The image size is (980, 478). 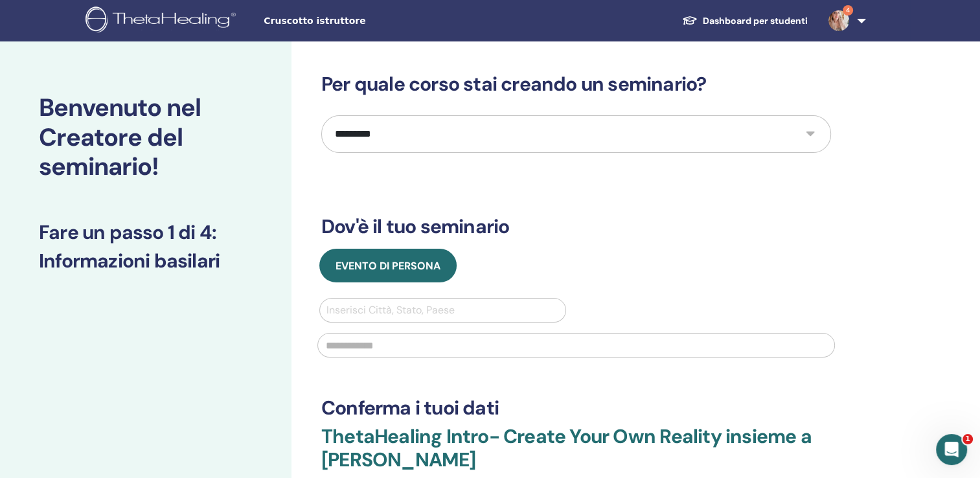 What do you see at coordinates (146, 233) in the screenshot?
I see `h3: Fare un passo 1 di 4 :` at bounding box center [146, 233].